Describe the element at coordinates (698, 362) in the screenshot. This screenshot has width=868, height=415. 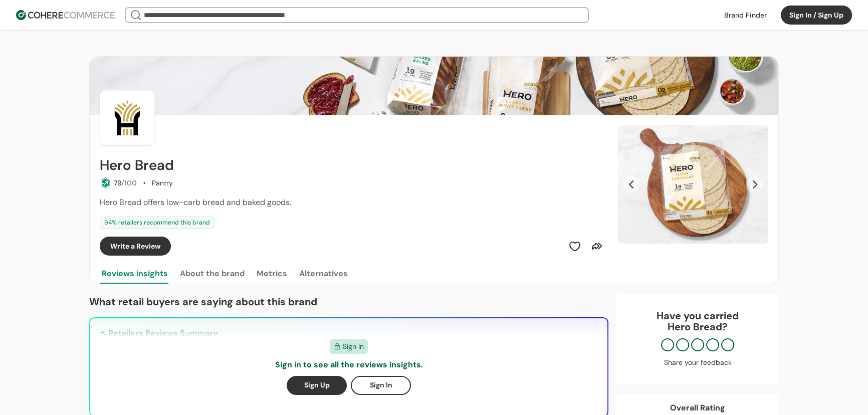
I see `div: Share your feedback` at that location.